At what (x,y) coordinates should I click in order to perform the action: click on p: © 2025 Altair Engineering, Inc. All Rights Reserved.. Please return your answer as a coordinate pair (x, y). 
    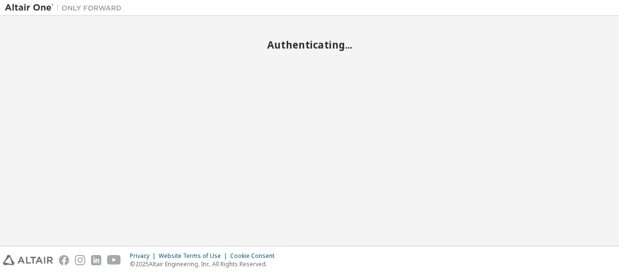
    Looking at the image, I should click on (205, 264).